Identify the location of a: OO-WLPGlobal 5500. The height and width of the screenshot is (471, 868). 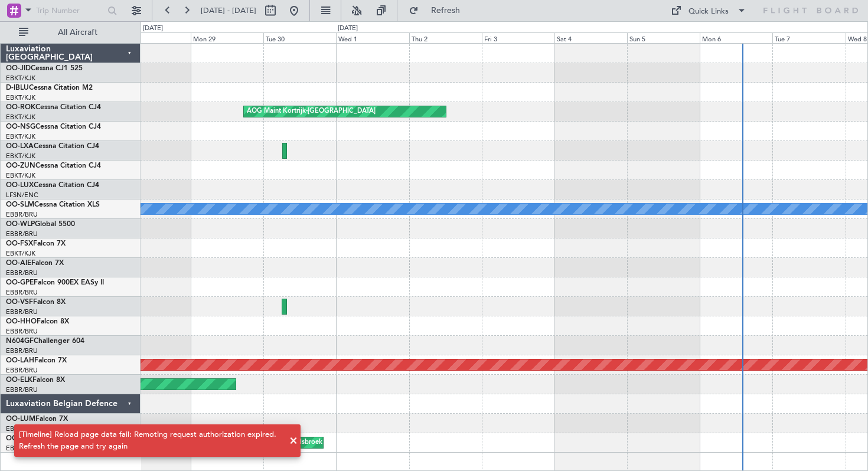
(40, 225).